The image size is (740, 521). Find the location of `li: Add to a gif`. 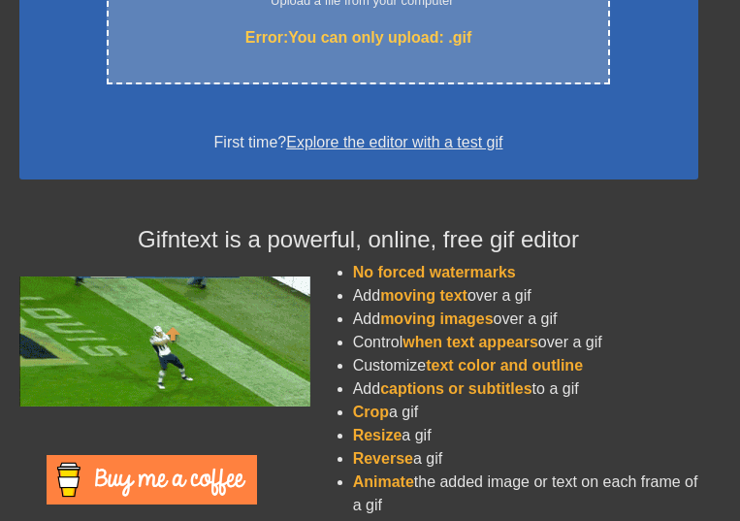

li: Add to a gif is located at coordinates (526, 389).